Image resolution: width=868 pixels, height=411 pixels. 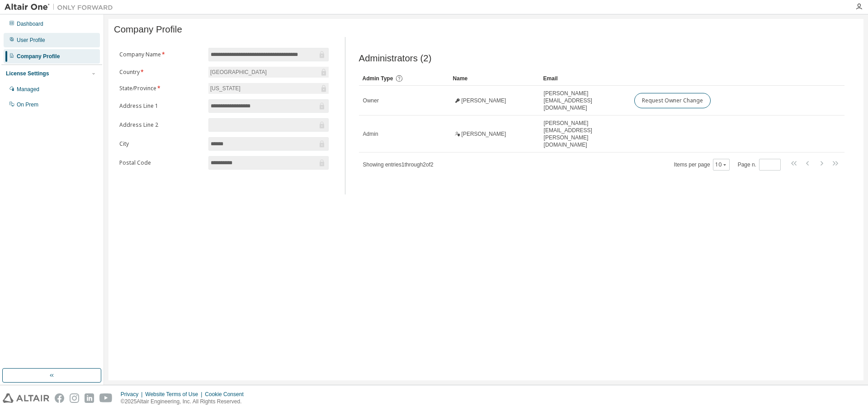 What do you see at coordinates (59, 398) in the screenshot?
I see `img: facebook.svg` at bounding box center [59, 398].